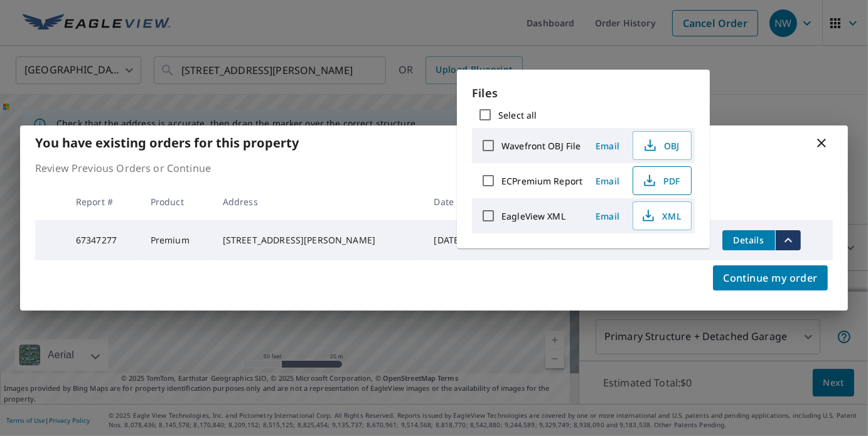  Describe the element at coordinates (770, 278) in the screenshot. I see `span: Continue my order` at that location.